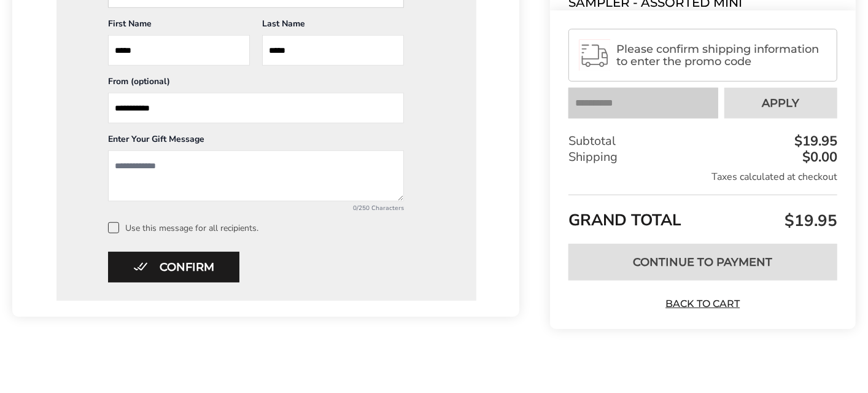  Describe the element at coordinates (174, 267) in the screenshot. I see `button: Confirm button` at that location.